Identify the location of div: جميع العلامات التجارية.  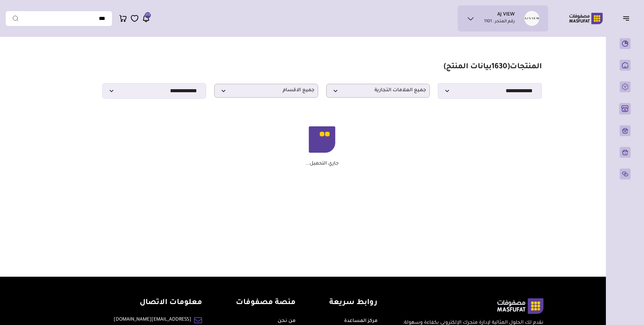
(378, 91).